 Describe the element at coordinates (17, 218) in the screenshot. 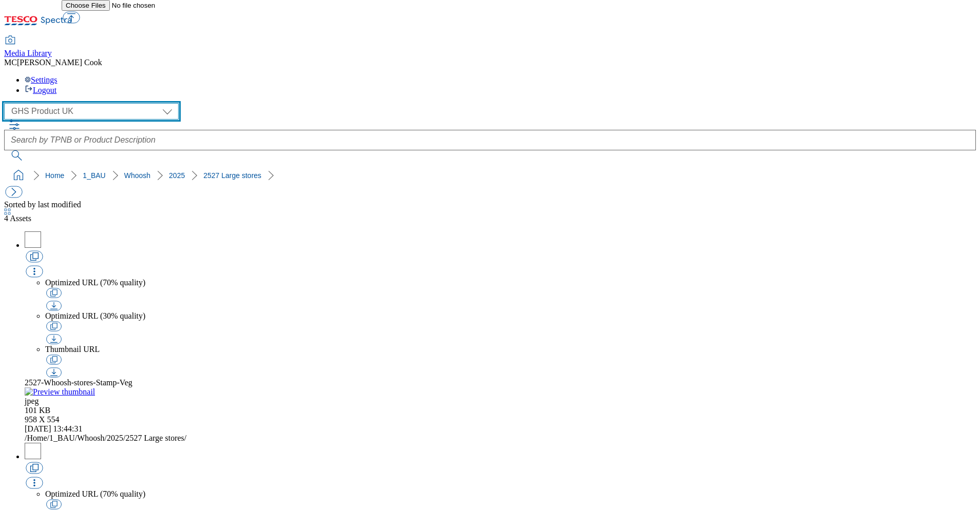

I see `span: Assets` at that location.